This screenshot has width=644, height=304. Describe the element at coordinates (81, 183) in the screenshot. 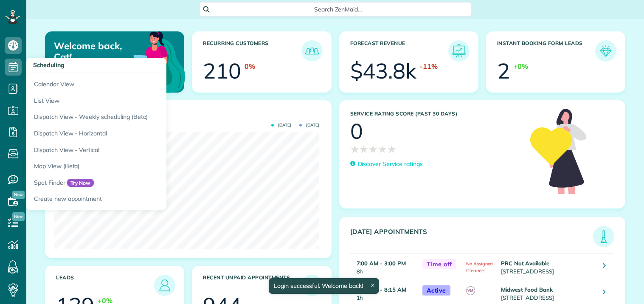

I see `span: Try Now` at that location.